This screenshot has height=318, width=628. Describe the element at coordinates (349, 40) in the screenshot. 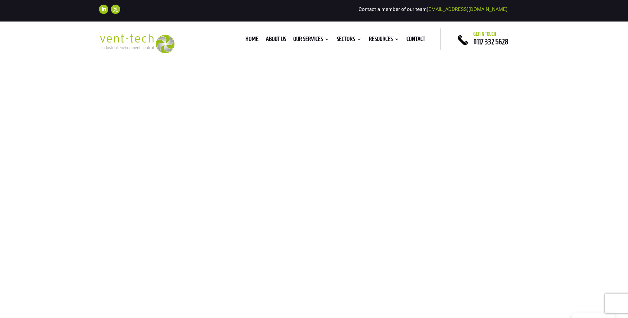

I see `a: Sectors` at that location.